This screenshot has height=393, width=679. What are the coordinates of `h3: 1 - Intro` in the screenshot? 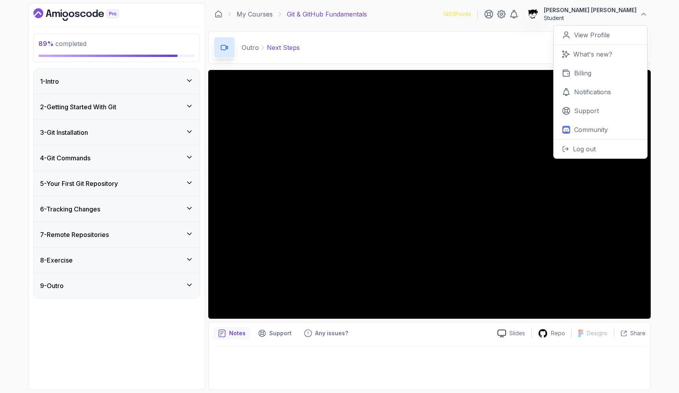 It's located at (49, 81).